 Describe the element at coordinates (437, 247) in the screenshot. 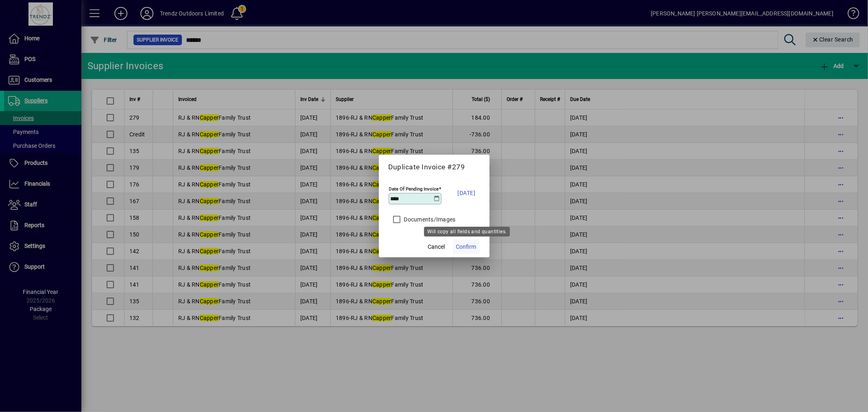

I see `span: Cancel` at that location.